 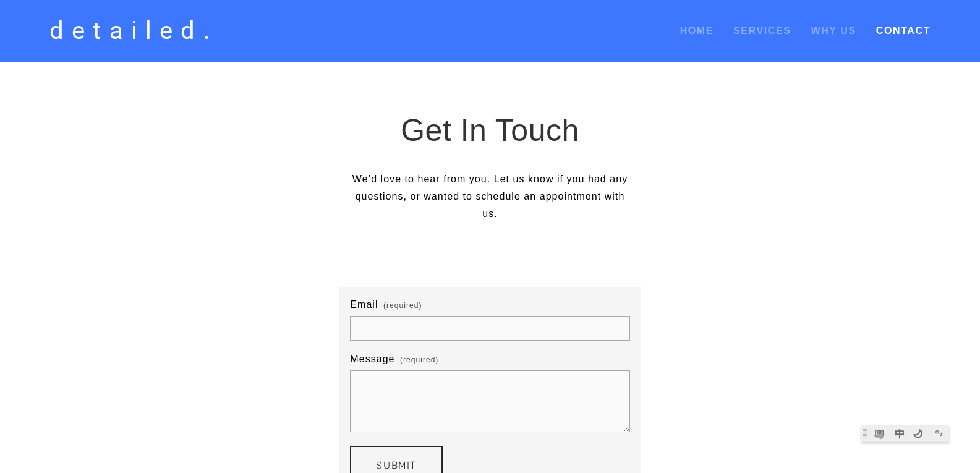 What do you see at coordinates (133, 31) in the screenshot?
I see `a: detailed.` at bounding box center [133, 31].